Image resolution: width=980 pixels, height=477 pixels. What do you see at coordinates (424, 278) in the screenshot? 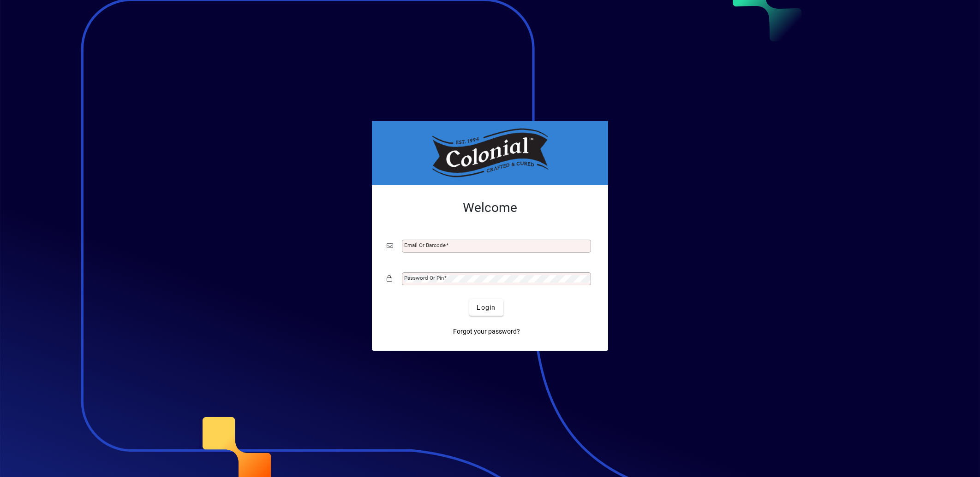
I see `mat-label: Password or Pin` at bounding box center [424, 278].